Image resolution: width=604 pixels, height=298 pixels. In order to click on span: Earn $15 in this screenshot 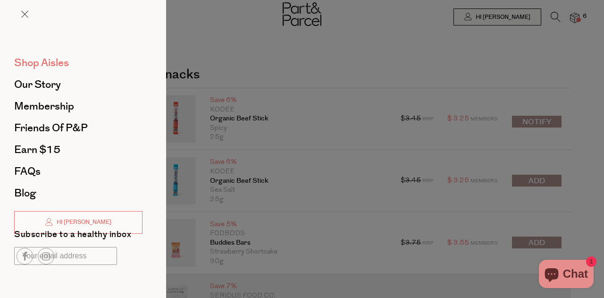, I will do `click(37, 150)`.